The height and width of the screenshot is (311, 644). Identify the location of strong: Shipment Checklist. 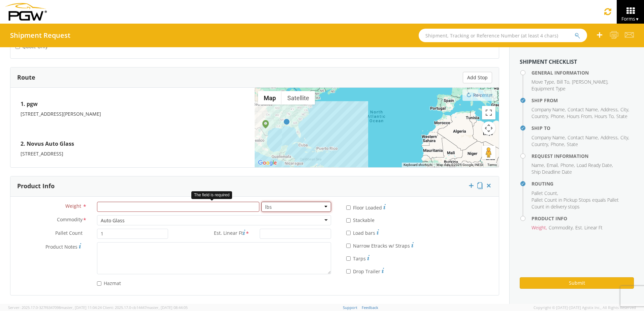
(548, 62).